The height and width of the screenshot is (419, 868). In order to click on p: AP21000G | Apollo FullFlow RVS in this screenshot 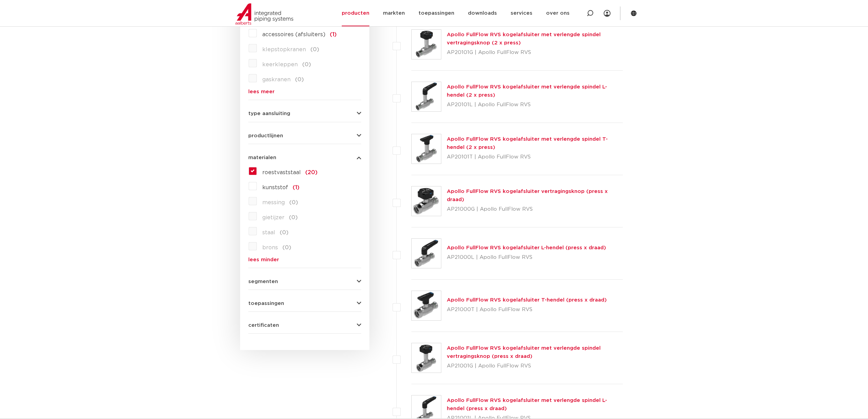, I will do `click(535, 209)`.